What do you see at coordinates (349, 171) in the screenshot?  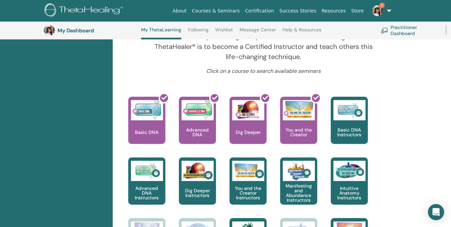 I see `img: Intuitive Anatomy Instructors` at bounding box center [349, 171].